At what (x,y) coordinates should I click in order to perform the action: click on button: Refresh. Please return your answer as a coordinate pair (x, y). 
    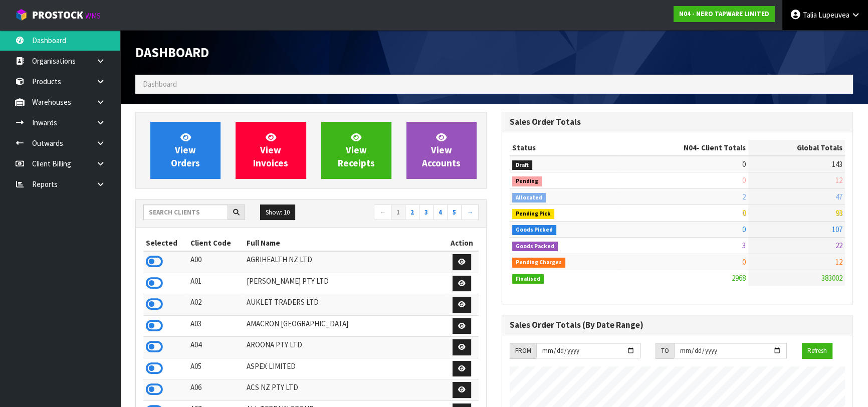
    Looking at the image, I should click on (817, 351).